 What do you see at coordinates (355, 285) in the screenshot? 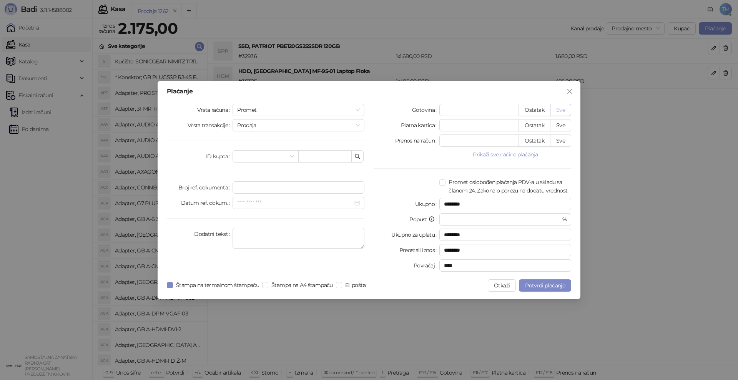
I see `span: El. pošta` at bounding box center [355, 285].